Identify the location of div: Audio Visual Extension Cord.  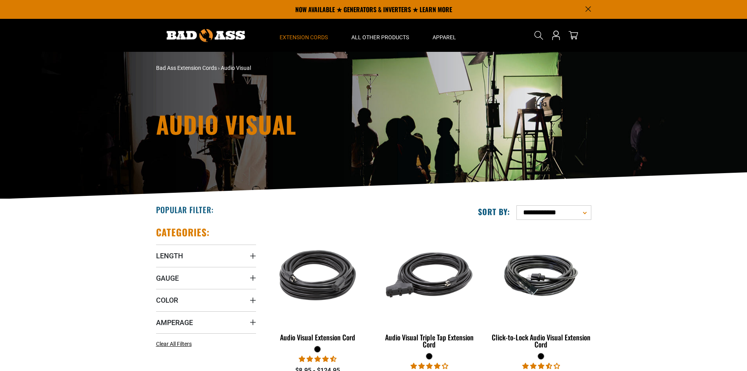
(318, 337).